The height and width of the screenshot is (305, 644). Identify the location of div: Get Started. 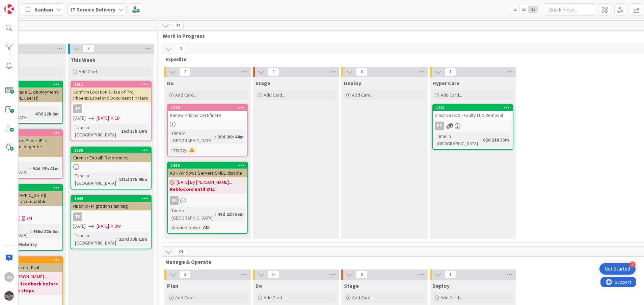
(618, 268).